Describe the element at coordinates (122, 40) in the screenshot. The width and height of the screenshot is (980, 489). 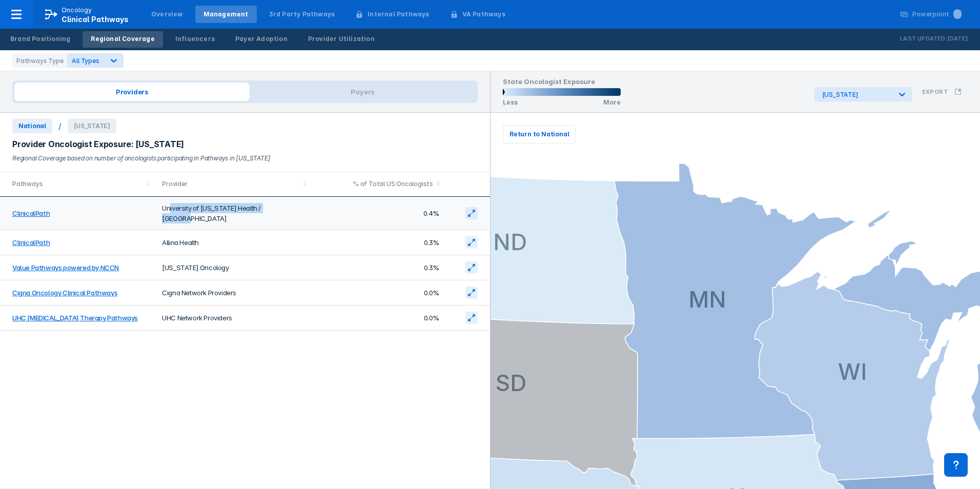
I see `a: Regional Coverage` at that location.